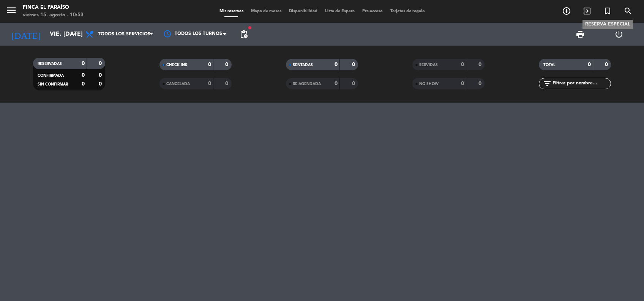 The image size is (644, 301). What do you see at coordinates (11, 11) in the screenshot?
I see `button: menu` at bounding box center [11, 11].